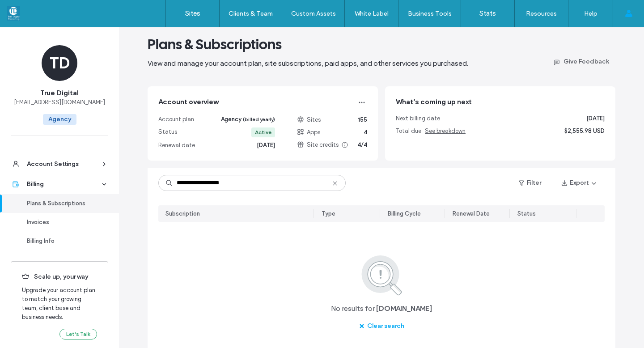 This screenshot has width=644, height=348. What do you see at coordinates (251, 14) in the screenshot?
I see `label: Clients & Team` at bounding box center [251, 14].